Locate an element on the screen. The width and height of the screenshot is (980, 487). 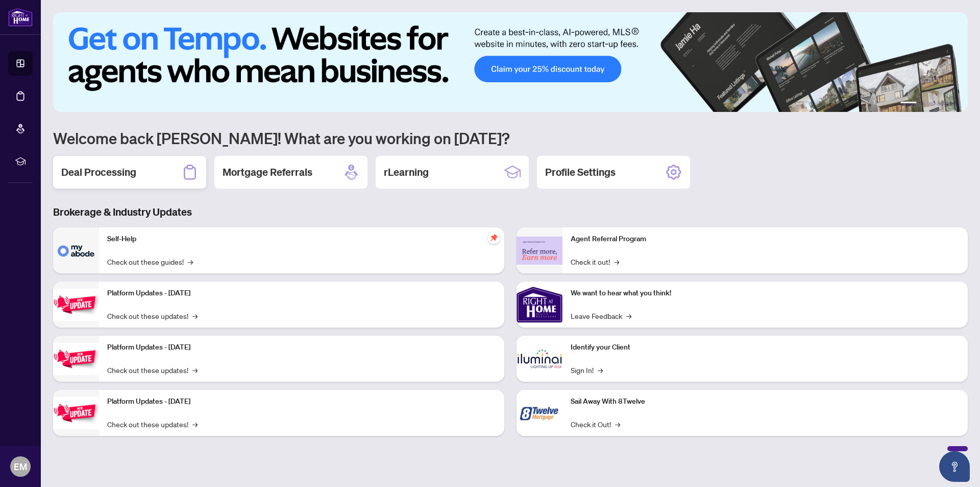
img: Platform Updates - July 8, 2025 is located at coordinates (76, 358).